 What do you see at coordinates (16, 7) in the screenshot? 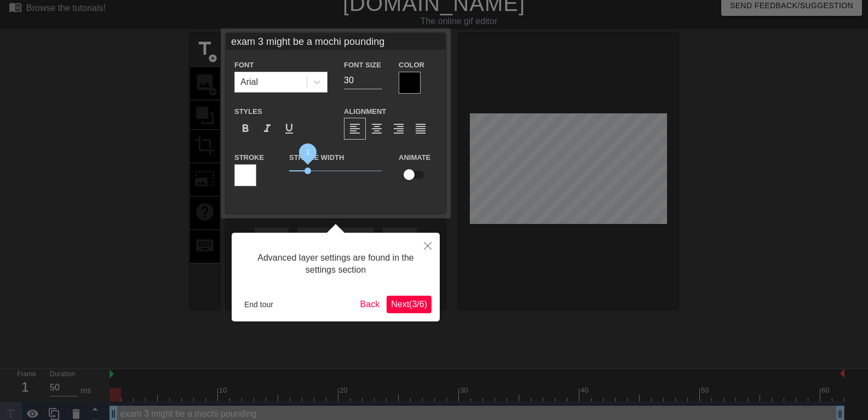
I see `span: menu_book` at bounding box center [16, 7].